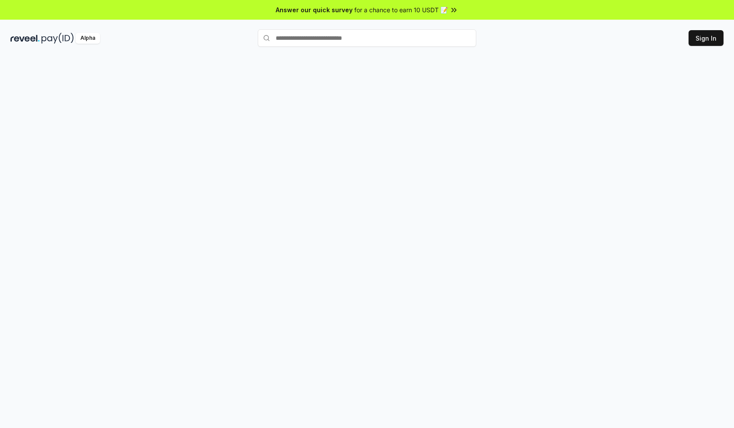 This screenshot has height=428, width=734. Describe the element at coordinates (314, 10) in the screenshot. I see `span: Answer our quick survey` at that location.